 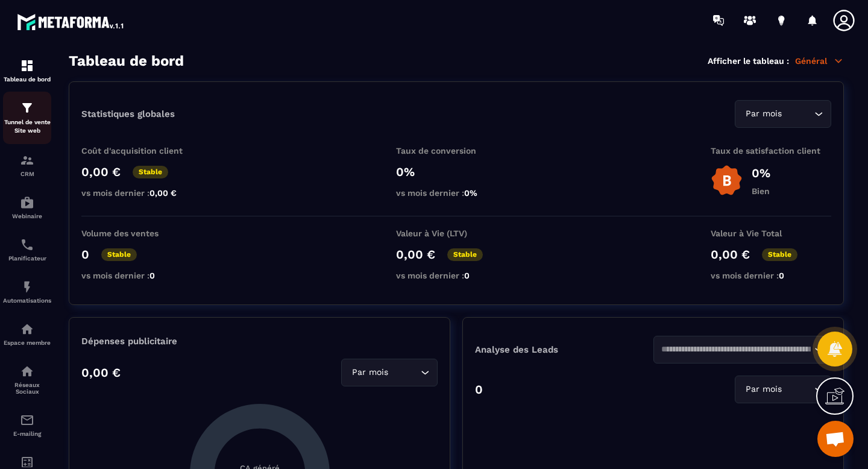 I want to click on h3: Tableau de bord, so click(x=126, y=61).